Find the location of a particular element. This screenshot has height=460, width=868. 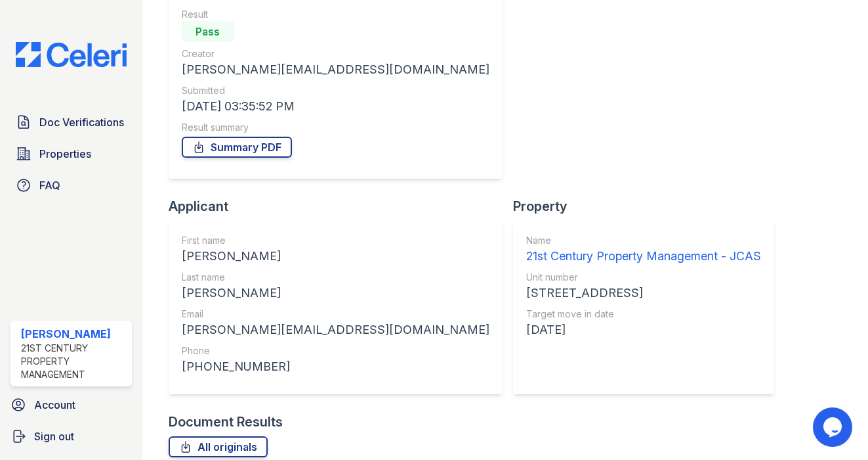

a: Properties is located at coordinates (71, 153).